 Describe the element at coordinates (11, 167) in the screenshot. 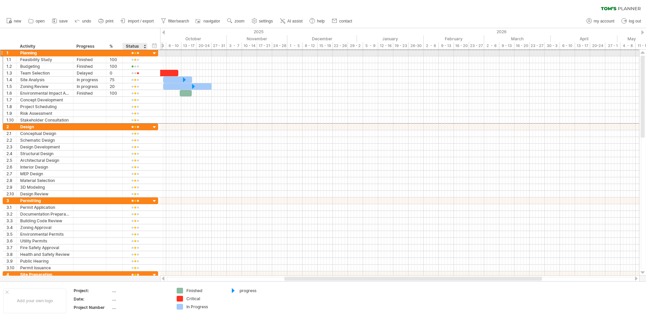

I see `div: 2.6` at that location.